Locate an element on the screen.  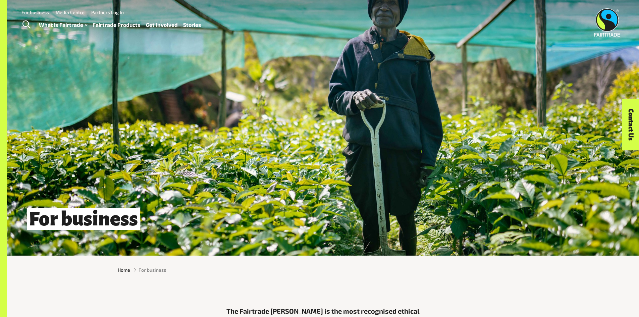
a: Partners Log In is located at coordinates (107, 12).